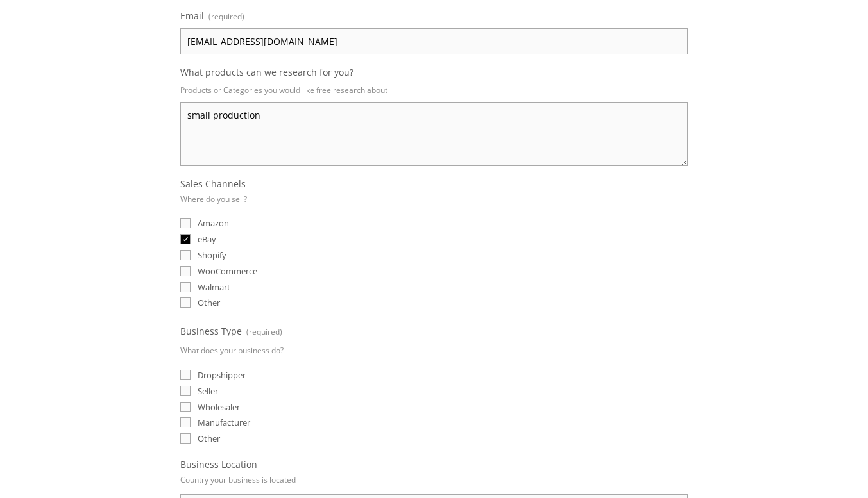 Image resolution: width=868 pixels, height=498 pixels. What do you see at coordinates (185, 255) in the screenshot?
I see `input: Shopify` at bounding box center [185, 255].